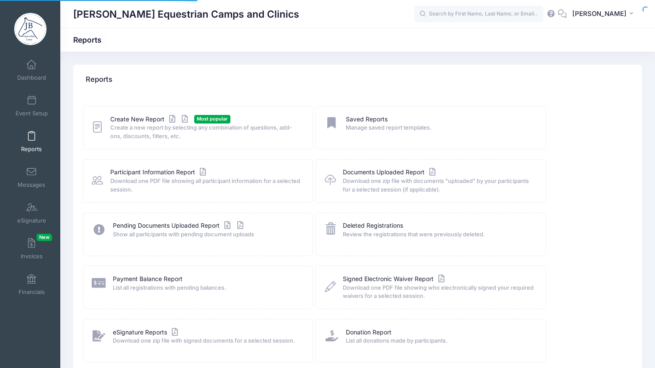 The image size is (655, 368). Describe the element at coordinates (207, 341) in the screenshot. I see `span: Download one zip file with signed documents for a selected session.` at that location.